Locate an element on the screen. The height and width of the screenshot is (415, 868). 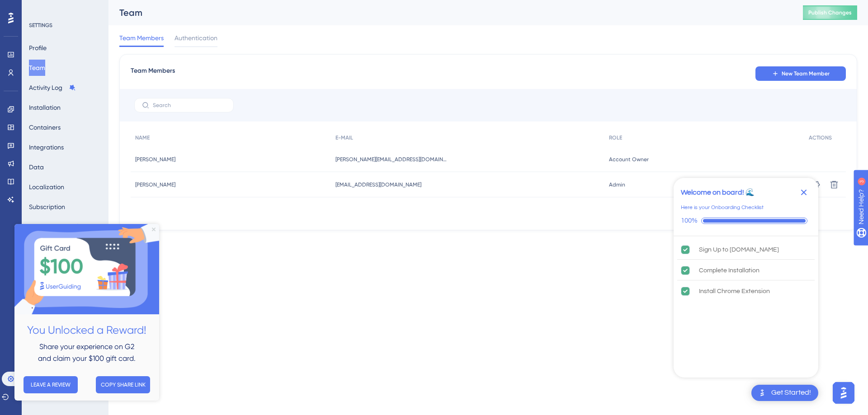
span: New Team Member is located at coordinates (806, 73).